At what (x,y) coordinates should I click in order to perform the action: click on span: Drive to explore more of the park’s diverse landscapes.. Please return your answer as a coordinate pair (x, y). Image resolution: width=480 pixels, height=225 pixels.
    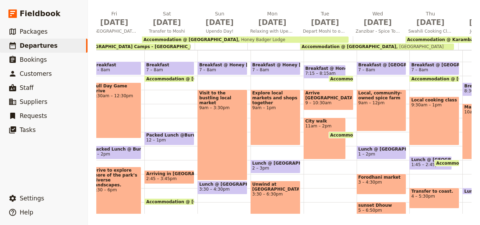
    Looking at the image, I should click on (116, 178).